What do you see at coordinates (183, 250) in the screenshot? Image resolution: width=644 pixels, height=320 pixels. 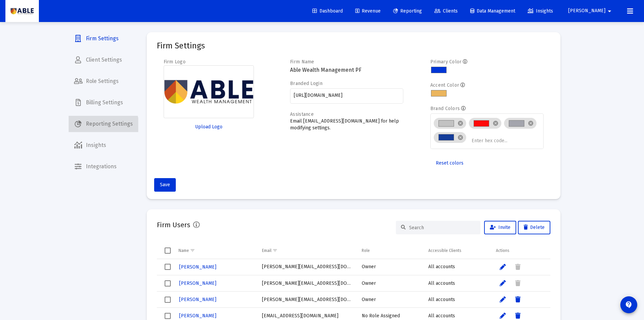 I see `div: Name` at bounding box center [183, 250].